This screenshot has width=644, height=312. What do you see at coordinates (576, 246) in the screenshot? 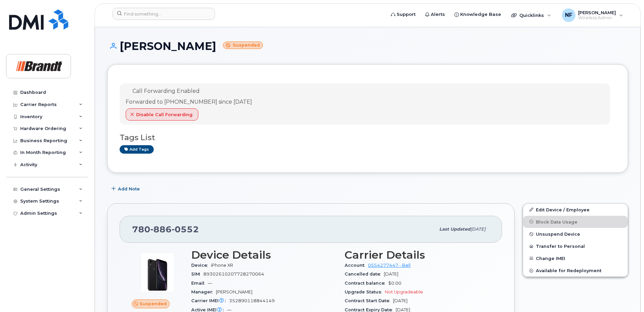
I see `button: Transfer to Personal` at bounding box center [576, 246].